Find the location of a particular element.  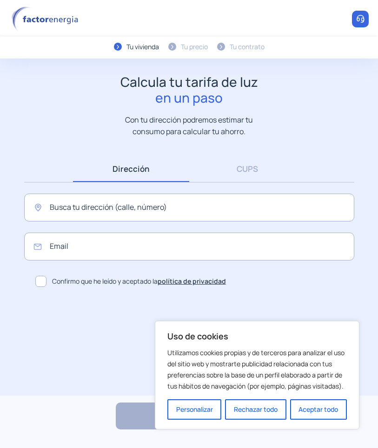

a: política de privacidad is located at coordinates (191, 281).